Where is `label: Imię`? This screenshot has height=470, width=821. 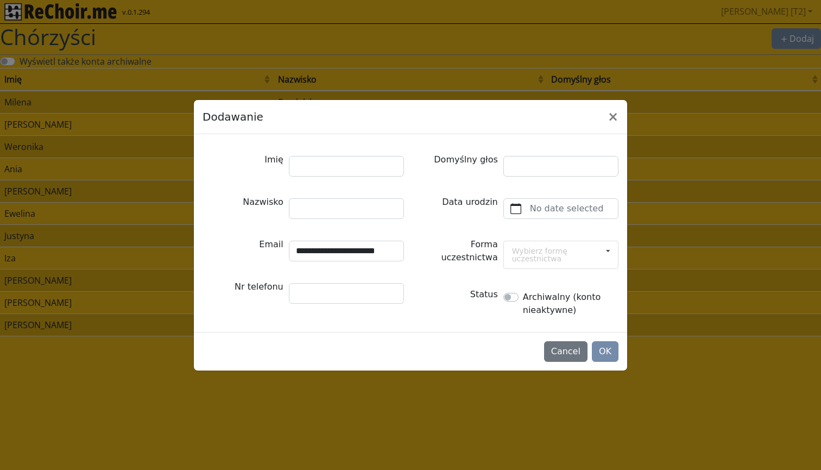 label: Imię is located at coordinates (243, 166).